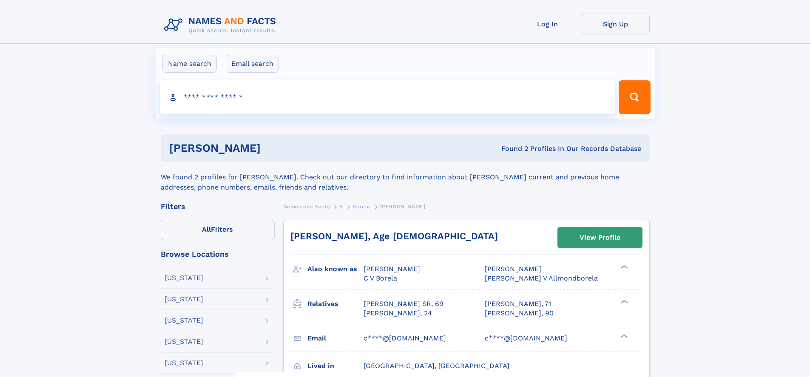 The width and height of the screenshot is (810, 377). I want to click on label: Name search, so click(190, 64).